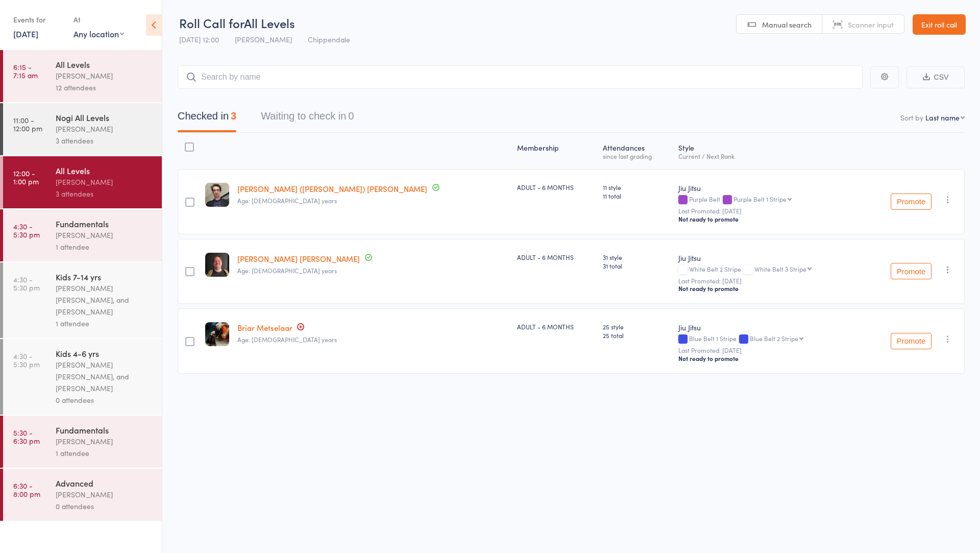 The height and width of the screenshot is (553, 980). What do you see at coordinates (637, 156) in the screenshot?
I see `div: since last grading` at bounding box center [637, 156].